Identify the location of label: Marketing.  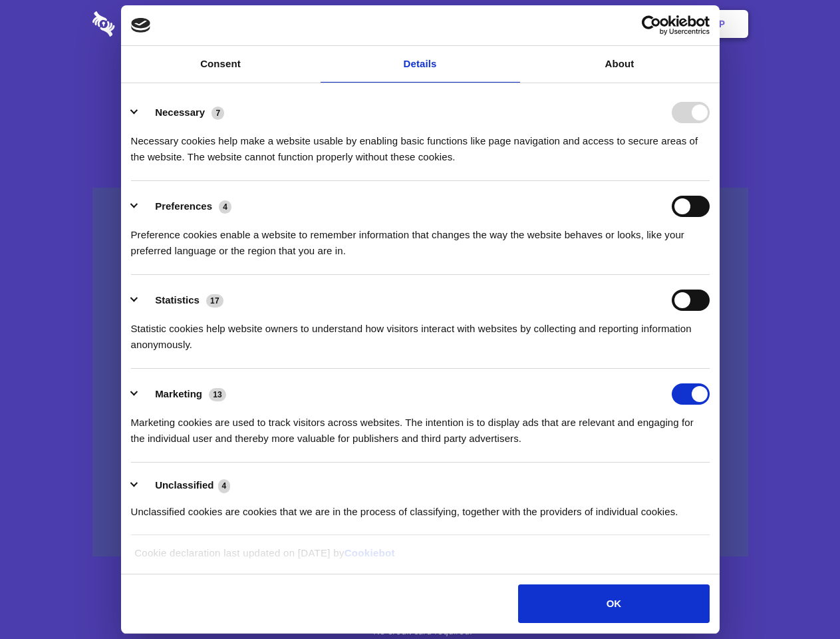
(178, 394).